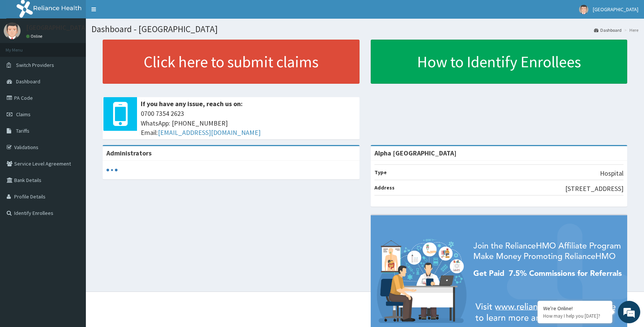 The image size is (644, 327). Describe the element at coordinates (630, 30) in the screenshot. I see `li: Here` at that location.